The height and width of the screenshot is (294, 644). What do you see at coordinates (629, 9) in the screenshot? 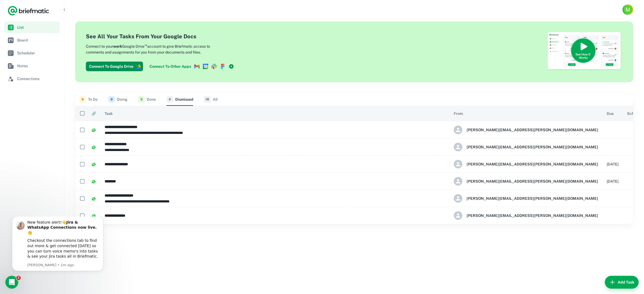
I see `button: Account button` at bounding box center [629, 9].